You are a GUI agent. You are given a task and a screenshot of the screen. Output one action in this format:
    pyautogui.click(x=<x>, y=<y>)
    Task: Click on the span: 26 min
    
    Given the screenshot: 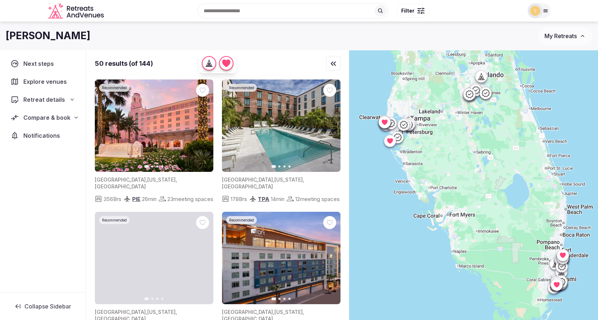 What is the action you would take?
    pyautogui.click(x=149, y=199)
    